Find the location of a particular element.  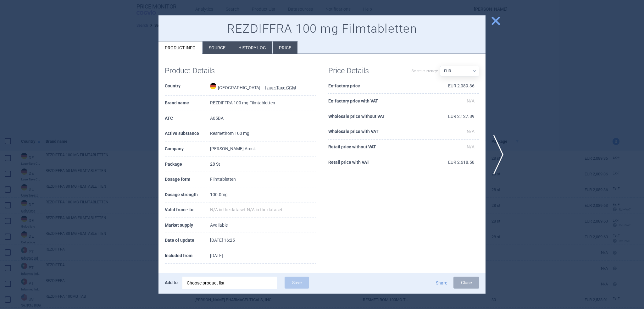

button: Save is located at coordinates (297, 282).